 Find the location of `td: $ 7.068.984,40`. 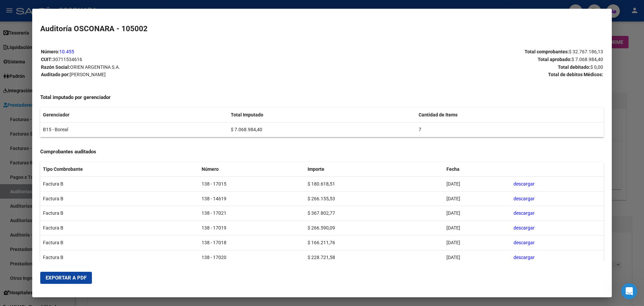

td: $ 7.068.984,40 is located at coordinates (322, 129).